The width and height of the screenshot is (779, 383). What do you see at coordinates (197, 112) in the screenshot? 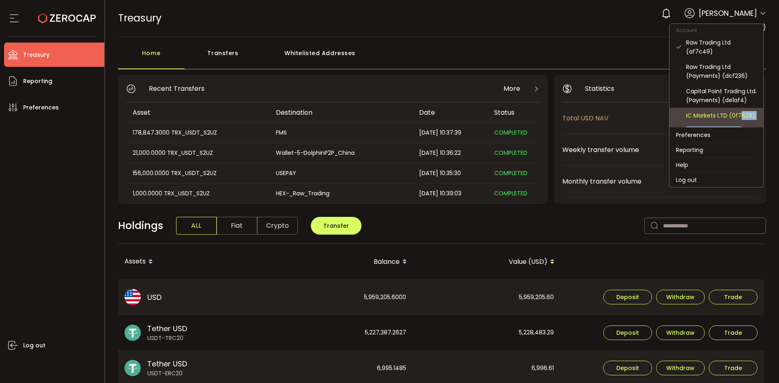
I see `div: Asset` at bounding box center [197, 112].